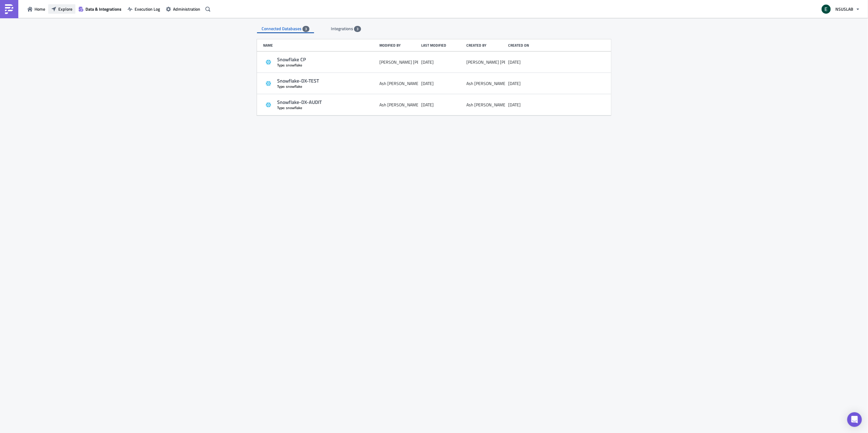 The height and width of the screenshot is (433, 868). I want to click on span: Data & Integrations, so click(103, 9).